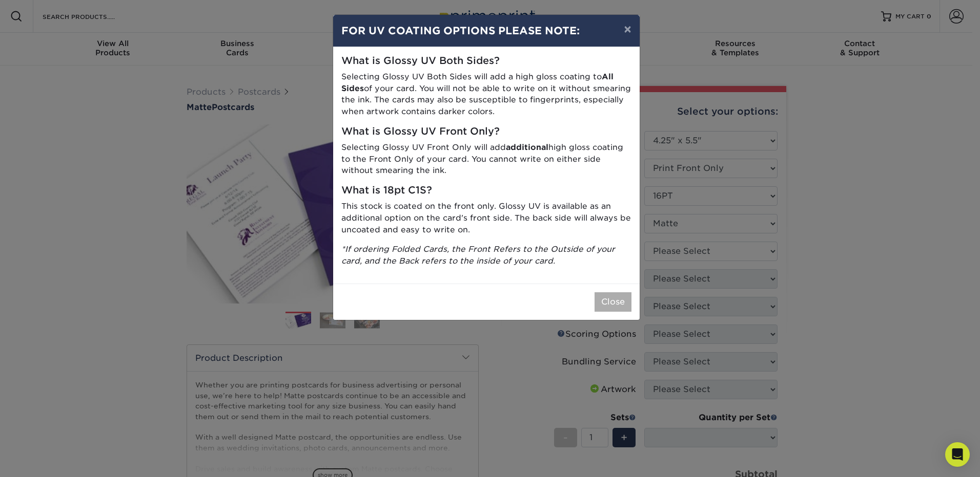 Image resolution: width=980 pixels, height=477 pixels. I want to click on i: *If ordering Folded Cards, the Front Refers to the Outside of your card, and the Back refers to t..., so click(478, 255).